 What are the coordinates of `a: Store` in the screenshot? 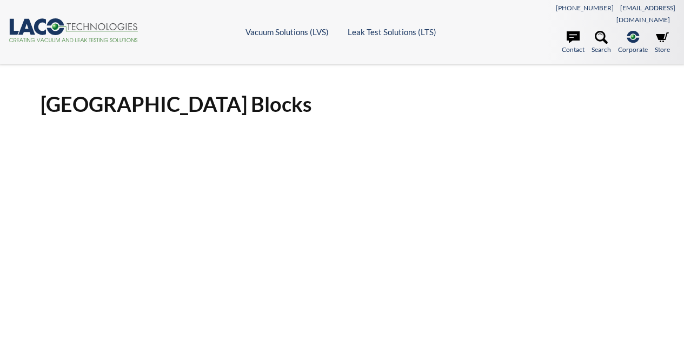 It's located at (663, 43).